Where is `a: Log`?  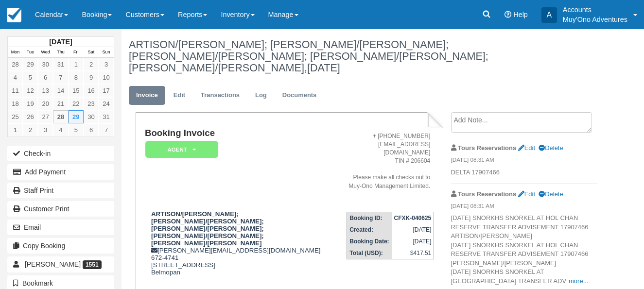
a: Log is located at coordinates (261, 95).